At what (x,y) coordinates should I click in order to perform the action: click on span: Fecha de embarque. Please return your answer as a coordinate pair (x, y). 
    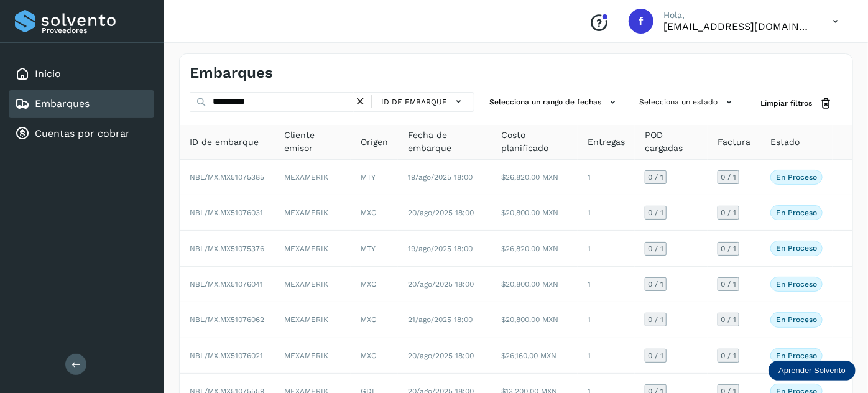
    Looking at the image, I should click on (444, 142).